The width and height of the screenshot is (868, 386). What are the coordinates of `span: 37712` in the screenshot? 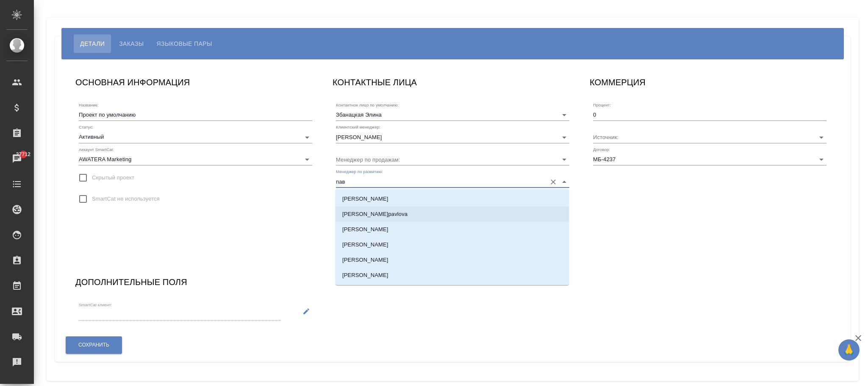 It's located at (23, 154).